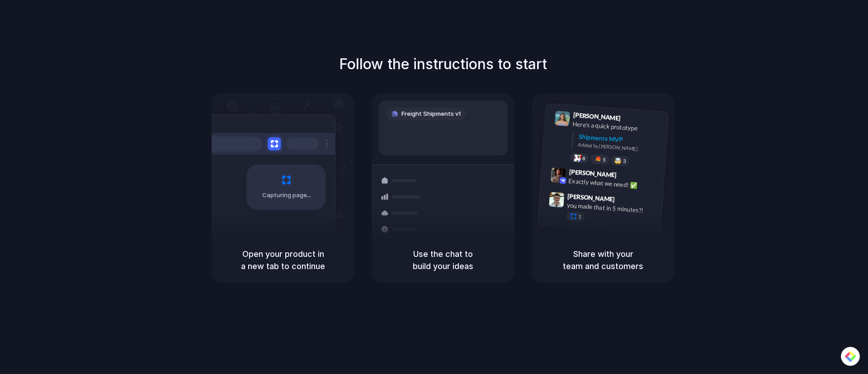  What do you see at coordinates (624, 161) in the screenshot?
I see `span: 3` at bounding box center [624, 161].